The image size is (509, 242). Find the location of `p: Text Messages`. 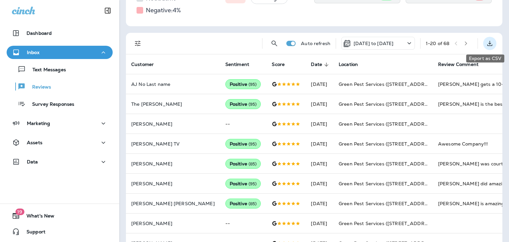

p: Text Messages is located at coordinates (46, 70).